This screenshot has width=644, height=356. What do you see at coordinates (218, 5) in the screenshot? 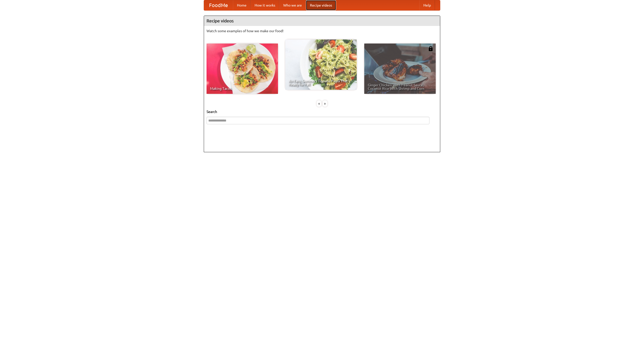
I see `a: FoodMe` at bounding box center [218, 5].